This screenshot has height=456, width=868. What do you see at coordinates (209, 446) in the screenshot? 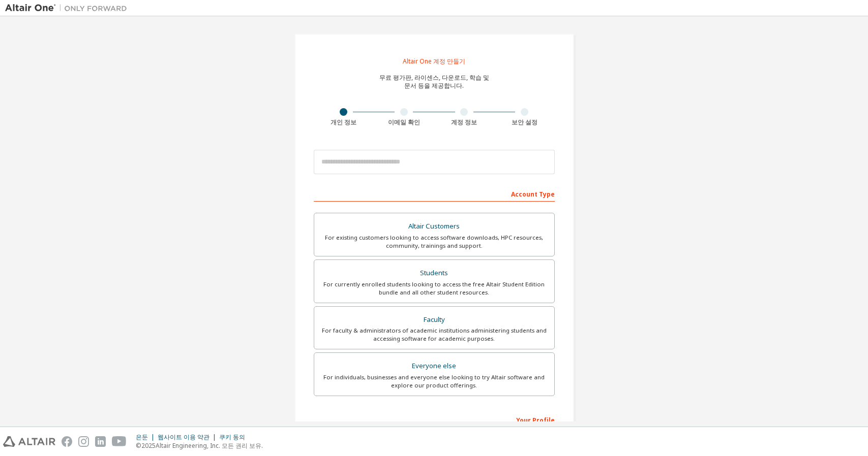
I see `font: Altair Engineering, Inc. 모든 권리 보유.` at bounding box center [209, 446].